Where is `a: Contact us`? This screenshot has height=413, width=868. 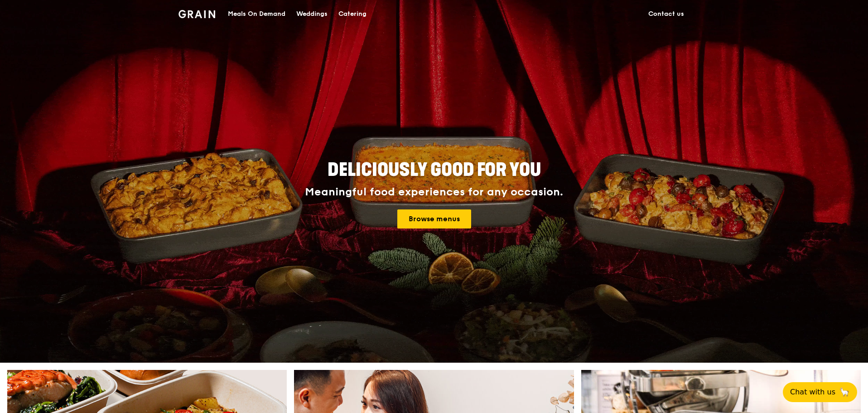 a: Contact us is located at coordinates (666, 14).